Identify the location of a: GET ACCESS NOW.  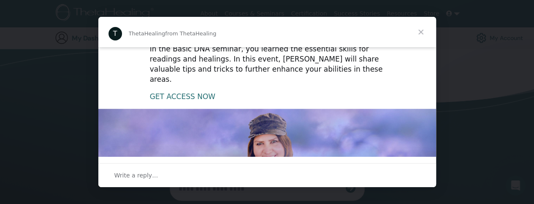
(182, 97).